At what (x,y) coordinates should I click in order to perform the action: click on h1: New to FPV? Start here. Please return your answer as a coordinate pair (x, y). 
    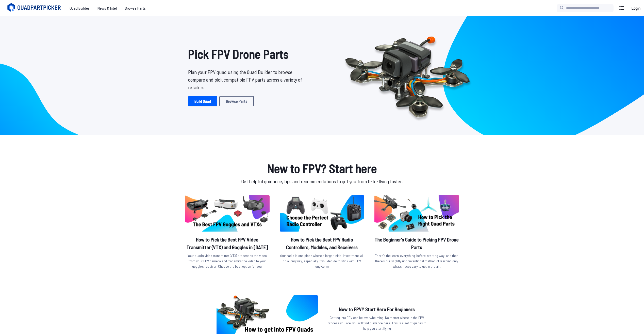
    Looking at the image, I should click on (322, 168).